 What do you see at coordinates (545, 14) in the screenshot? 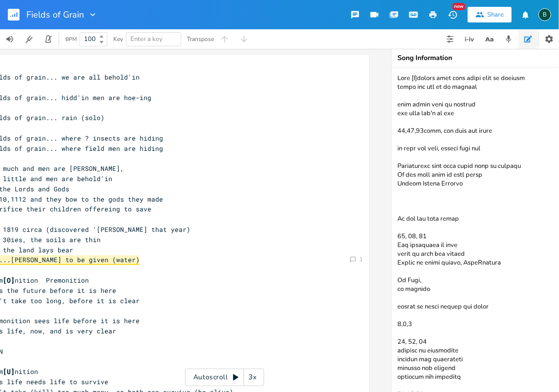
I see `div: BruCe` at bounding box center [545, 14].